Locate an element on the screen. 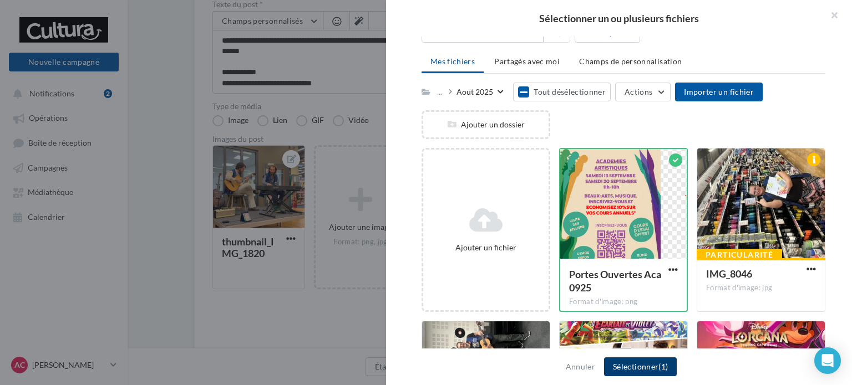 This screenshot has width=852, height=385. button: Annuler is located at coordinates (580, 367).